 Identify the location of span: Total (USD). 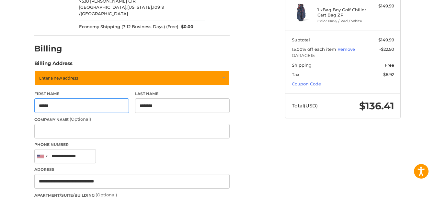
(304, 105).